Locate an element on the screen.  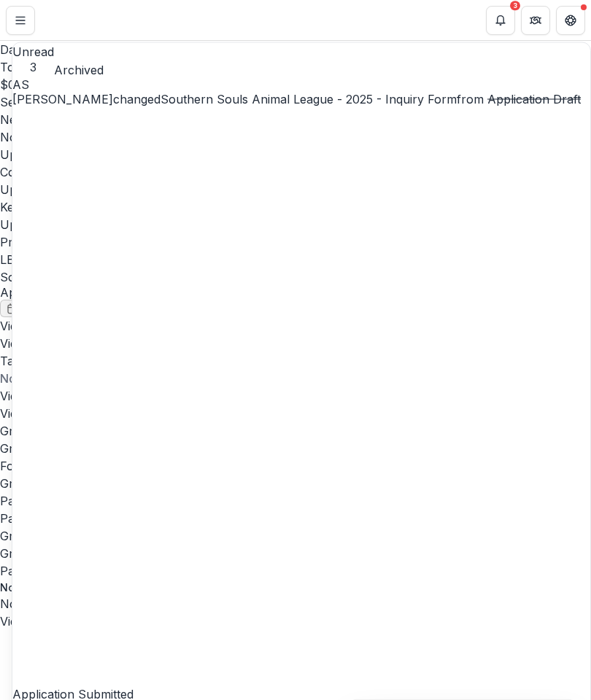
button: Partners is located at coordinates (535, 20).